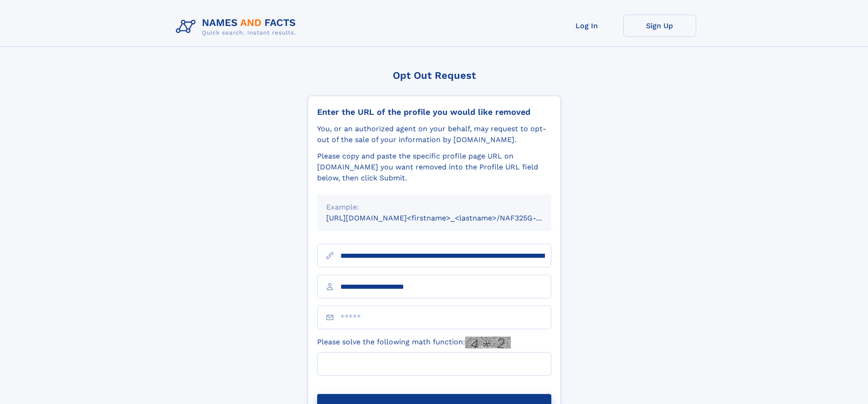 The image size is (868, 404). Describe the element at coordinates (238, 27) in the screenshot. I see `img: Logo Names and Facts` at that location.